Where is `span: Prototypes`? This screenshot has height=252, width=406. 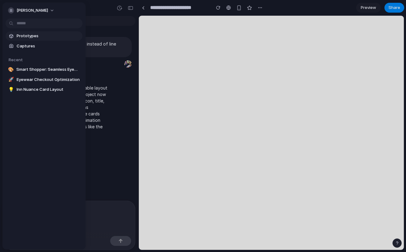 span: Prototypes is located at coordinates (48, 36).